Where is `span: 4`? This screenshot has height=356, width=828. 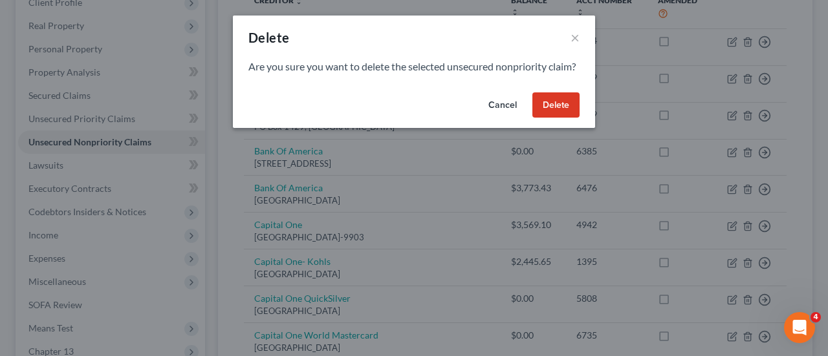 span: 4 is located at coordinates (816, 318).